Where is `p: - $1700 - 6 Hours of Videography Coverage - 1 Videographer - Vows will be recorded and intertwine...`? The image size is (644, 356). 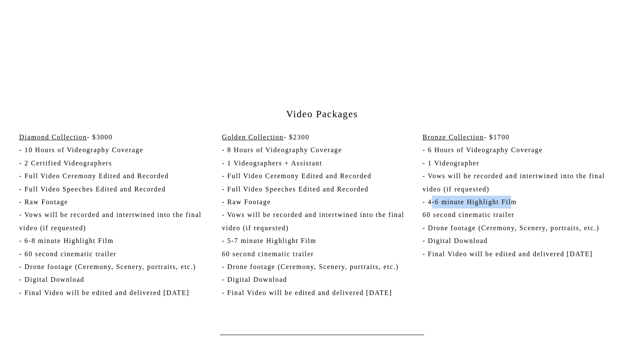 p: - $1700 - 6 Hours of Videography Coverage - 1 Videographer - Vows will be recorded and intertwine... is located at coordinates (523, 217).